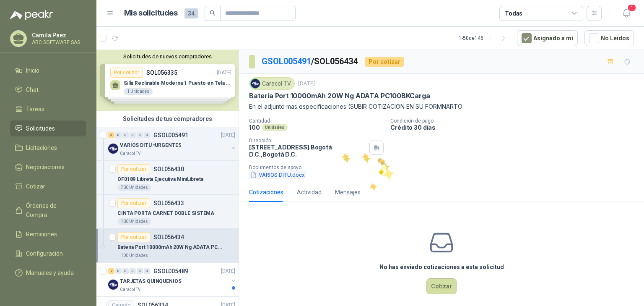 The height and width of the screenshot is (306, 644). What do you see at coordinates (167, 212) in the screenshot?
I see `a: Por cotizarSOL056433CINTA PORTA CARNET DOBLE SISTEMA100 Unidades` at bounding box center [167, 212].